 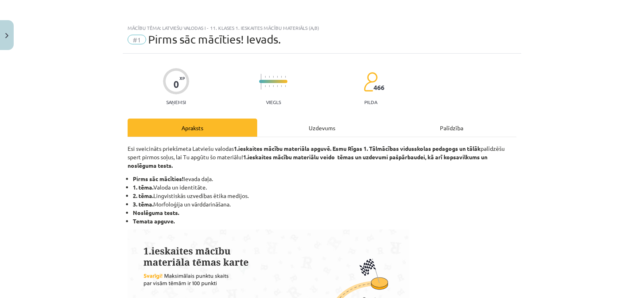 What do you see at coordinates (322, 28) in the screenshot?
I see `div: Mācību tēma: Latviešu valodas i - 11. klases 1. ieskaites mācību materiāls (a,b)` at bounding box center [322, 28].